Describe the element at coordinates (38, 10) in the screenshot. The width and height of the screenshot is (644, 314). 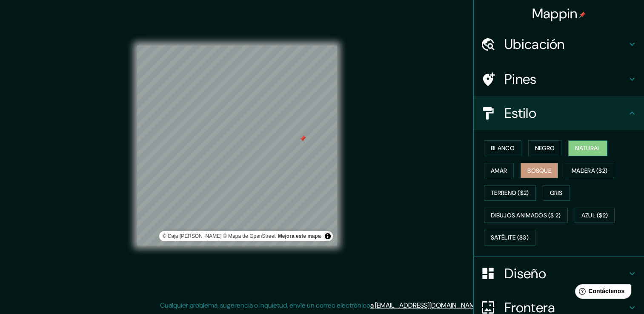
I see `span: Contáctenos` at that location.